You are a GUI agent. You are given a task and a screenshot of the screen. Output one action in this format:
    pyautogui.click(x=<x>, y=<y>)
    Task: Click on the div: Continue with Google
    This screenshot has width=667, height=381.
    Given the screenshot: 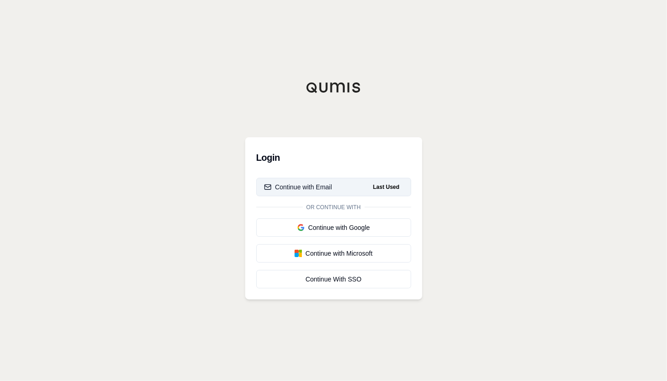 What is the action you would take?
    pyautogui.click(x=334, y=228)
    